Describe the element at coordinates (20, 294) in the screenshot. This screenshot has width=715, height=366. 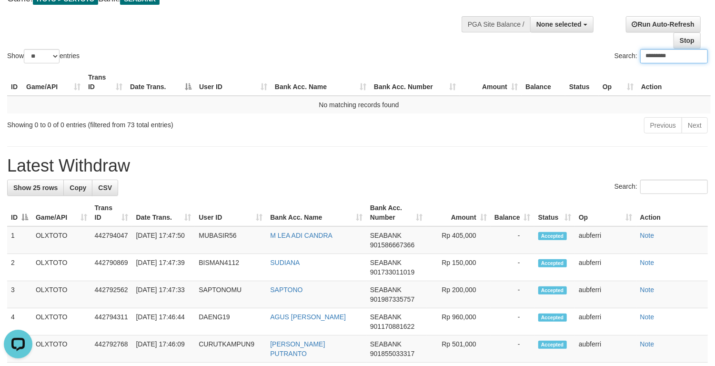
I see `td: 3` at that location.